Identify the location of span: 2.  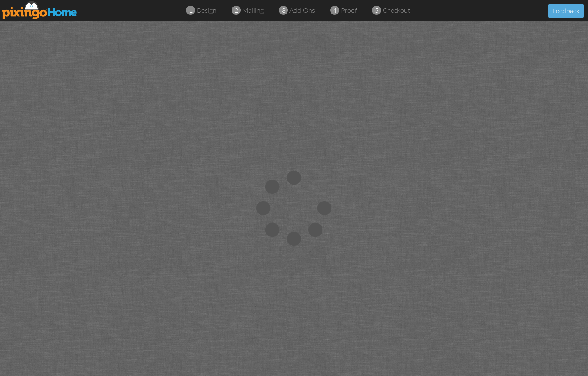
(236, 10).